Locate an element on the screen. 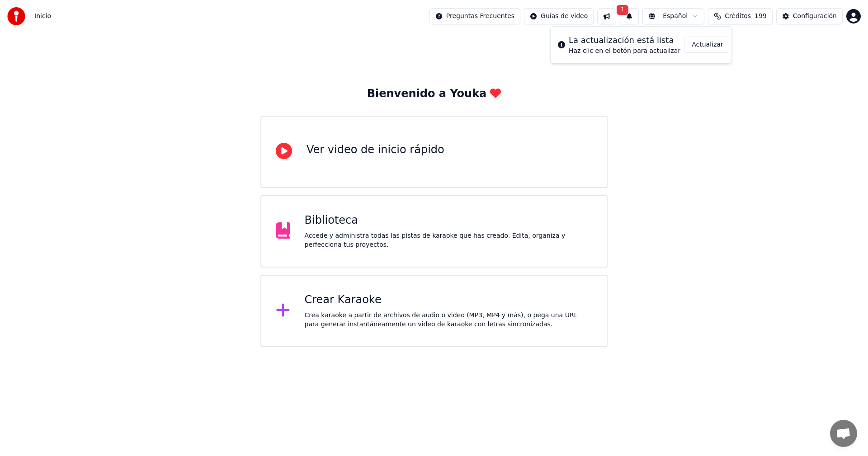 The height and width of the screenshot is (456, 868). span: Créditos is located at coordinates (738, 16).